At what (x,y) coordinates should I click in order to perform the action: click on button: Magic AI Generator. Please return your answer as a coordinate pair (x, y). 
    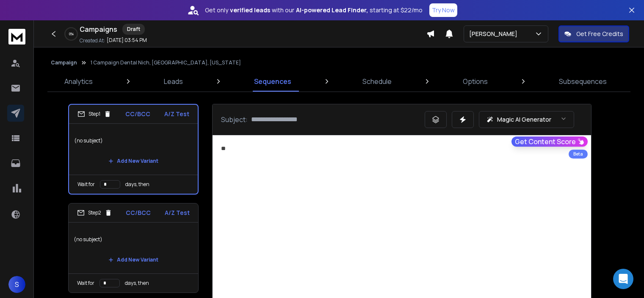
    Looking at the image, I should click on (526, 120).